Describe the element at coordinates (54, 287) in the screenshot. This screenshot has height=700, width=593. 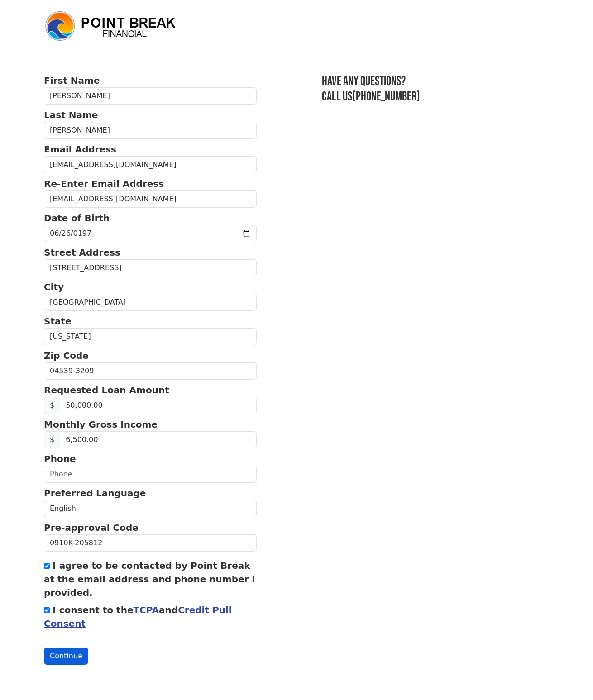
I see `strong: City` at that location.